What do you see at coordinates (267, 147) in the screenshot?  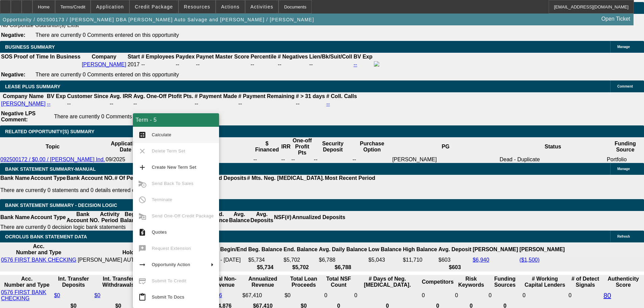 I see `th: $ Financed` at bounding box center [267, 147].